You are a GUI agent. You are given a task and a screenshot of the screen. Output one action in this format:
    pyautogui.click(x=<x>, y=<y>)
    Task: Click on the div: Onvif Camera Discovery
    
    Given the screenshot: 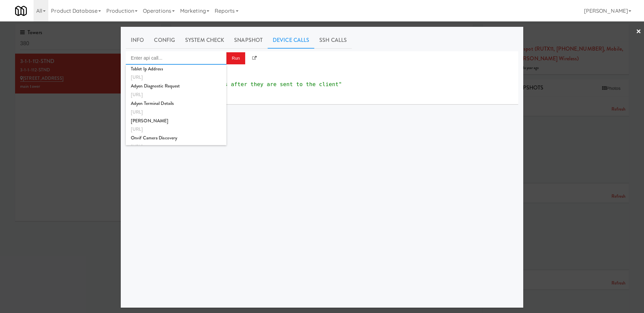 What is the action you would take?
    pyautogui.click(x=176, y=138)
    